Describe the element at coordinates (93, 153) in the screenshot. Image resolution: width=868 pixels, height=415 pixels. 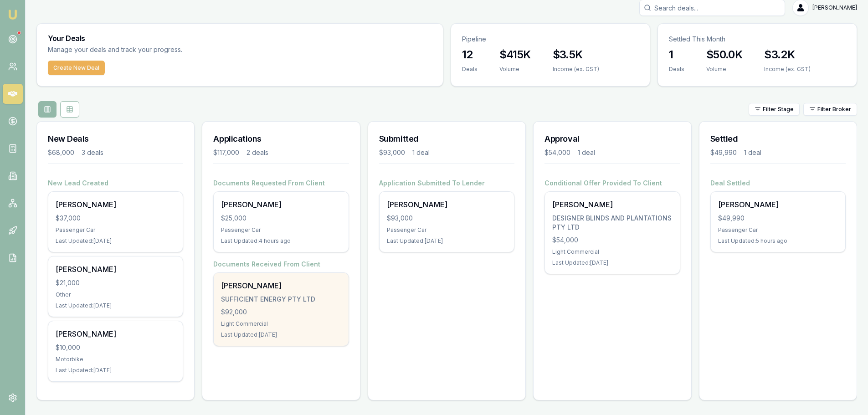
I see `div: 3 deals` at that location.